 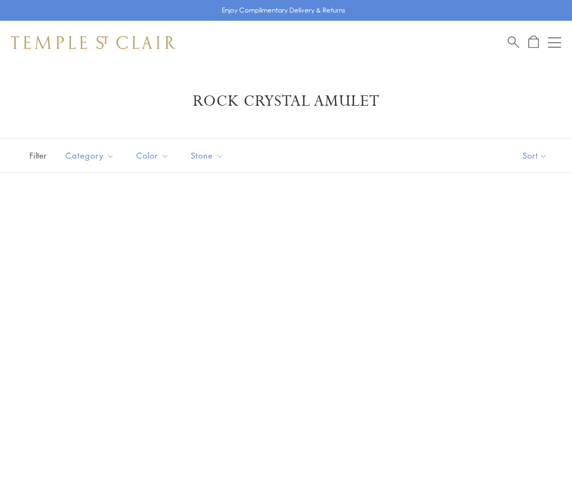 What do you see at coordinates (535, 155) in the screenshot?
I see `button: Show sort by` at bounding box center [535, 155].